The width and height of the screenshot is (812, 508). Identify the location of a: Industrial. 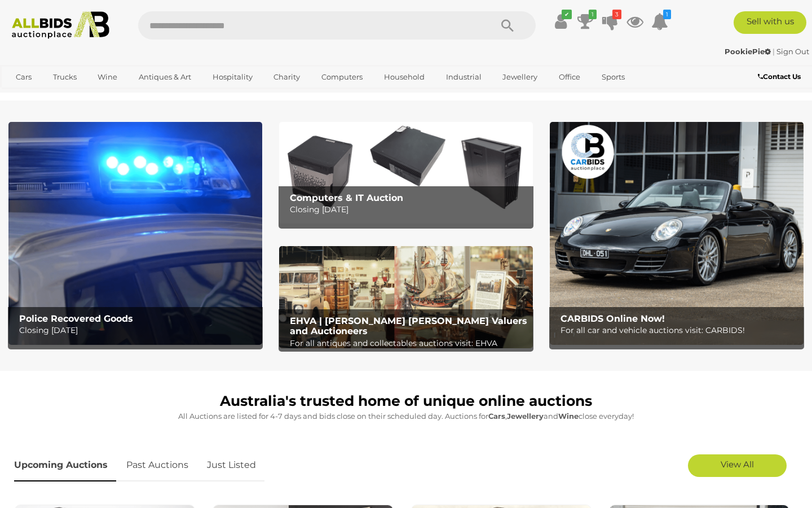
(464, 77).